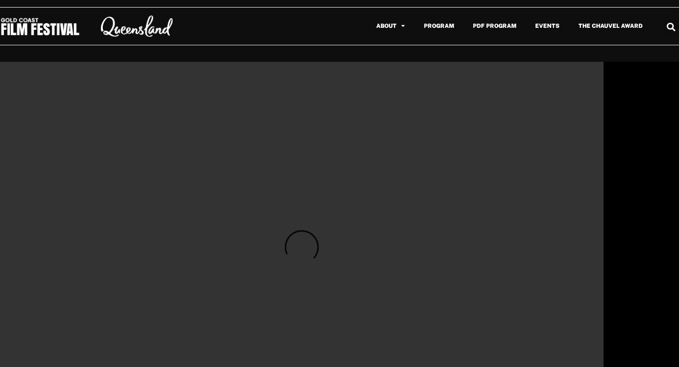 The height and width of the screenshot is (367, 679). What do you see at coordinates (391, 26) in the screenshot?
I see `a: About` at bounding box center [391, 26].